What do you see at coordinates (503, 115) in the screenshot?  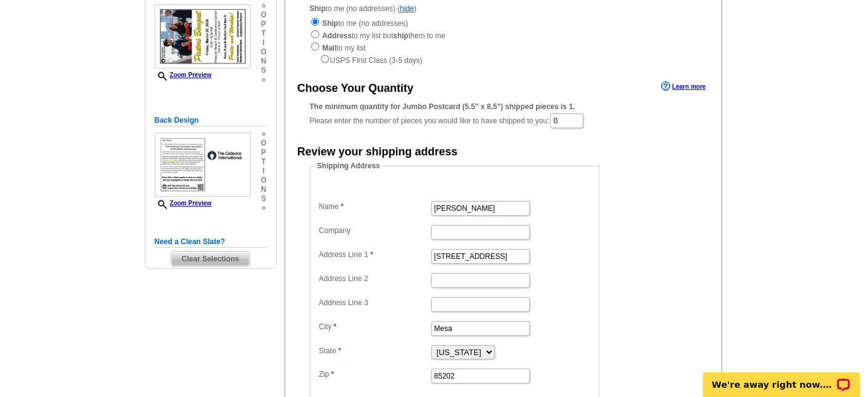 I see `div: Please enter the number of pieces you would like to have shipped to you:` at bounding box center [503, 115].